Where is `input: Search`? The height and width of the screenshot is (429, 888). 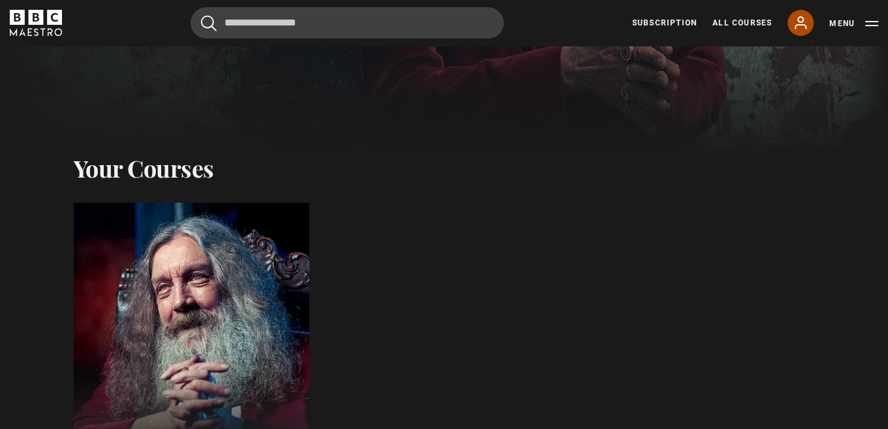 input: Search is located at coordinates (347, 23).